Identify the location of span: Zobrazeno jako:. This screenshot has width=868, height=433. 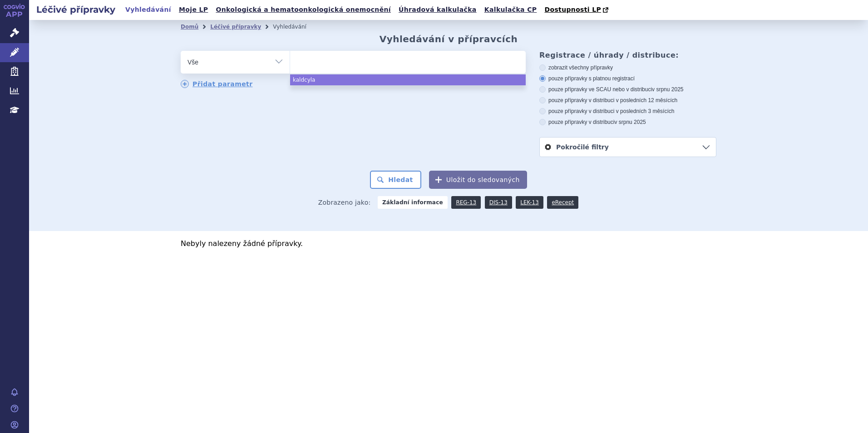
(345, 202).